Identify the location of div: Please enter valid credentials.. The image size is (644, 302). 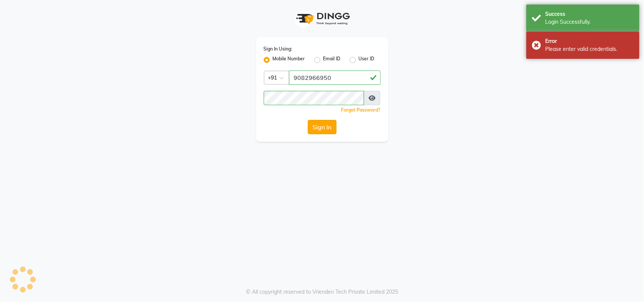
(589, 49).